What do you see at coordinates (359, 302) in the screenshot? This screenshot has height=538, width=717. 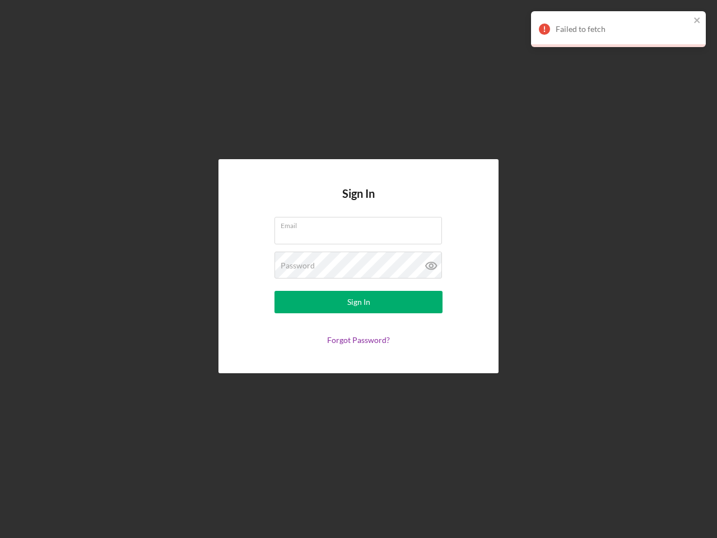 I see `div: Sign In` at bounding box center [359, 302].